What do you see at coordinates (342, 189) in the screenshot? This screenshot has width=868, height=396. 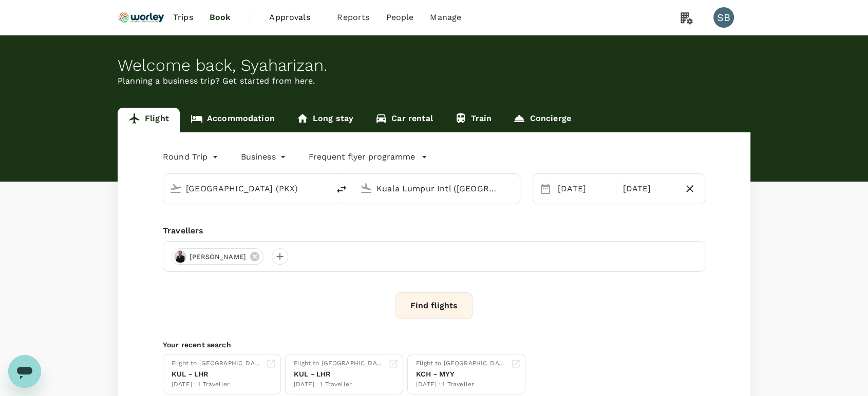 I see `button: delete` at bounding box center [342, 189].